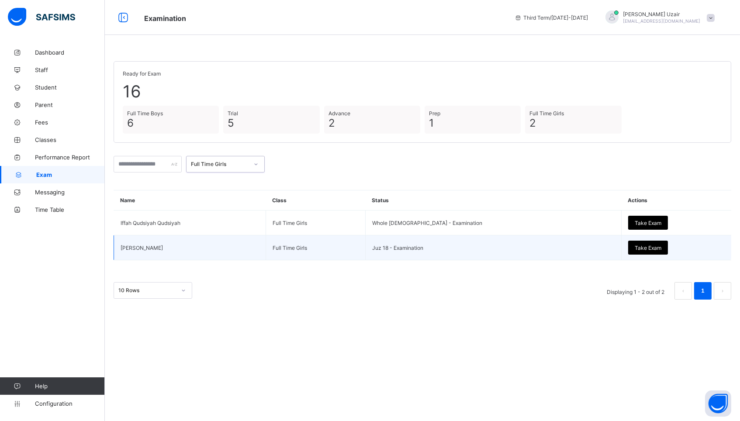  What do you see at coordinates (70, 52) in the screenshot?
I see `span: Dashboard` at bounding box center [70, 52].